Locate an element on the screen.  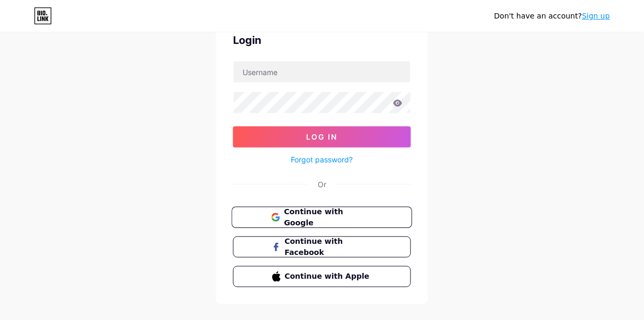
button: Continue with Facebook is located at coordinates (322, 247).